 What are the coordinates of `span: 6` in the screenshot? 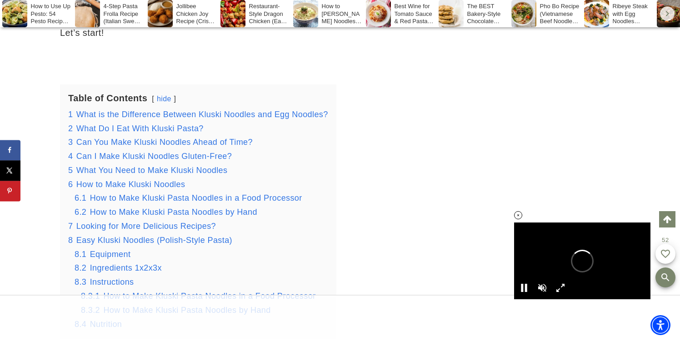 It's located at (70, 184).